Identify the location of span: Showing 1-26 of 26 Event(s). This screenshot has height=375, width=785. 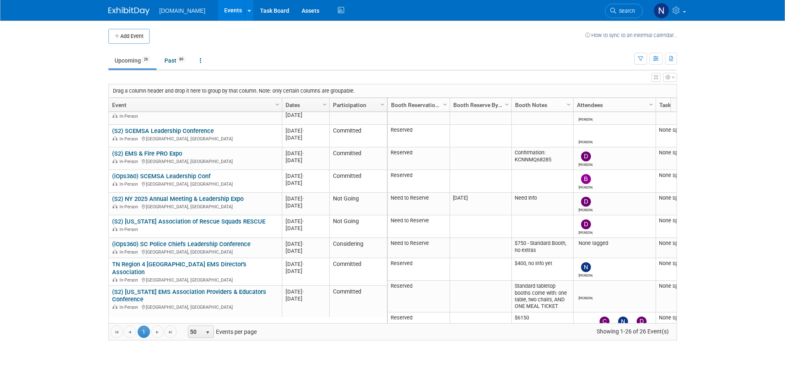
(632, 332).